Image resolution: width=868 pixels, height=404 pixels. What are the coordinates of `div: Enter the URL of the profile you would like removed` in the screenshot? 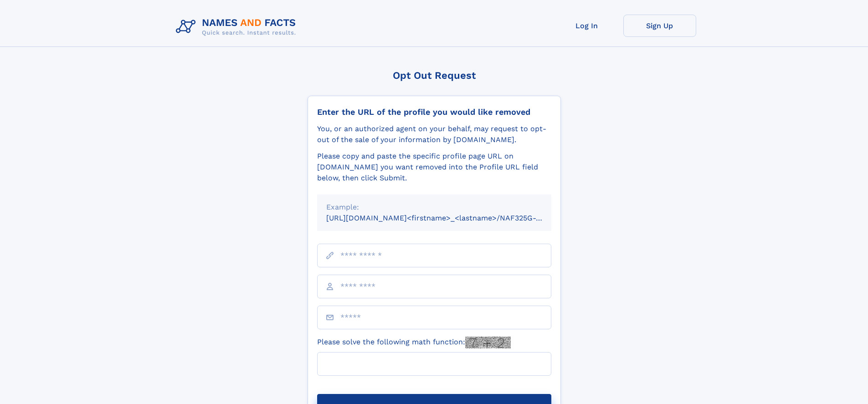 It's located at (434, 112).